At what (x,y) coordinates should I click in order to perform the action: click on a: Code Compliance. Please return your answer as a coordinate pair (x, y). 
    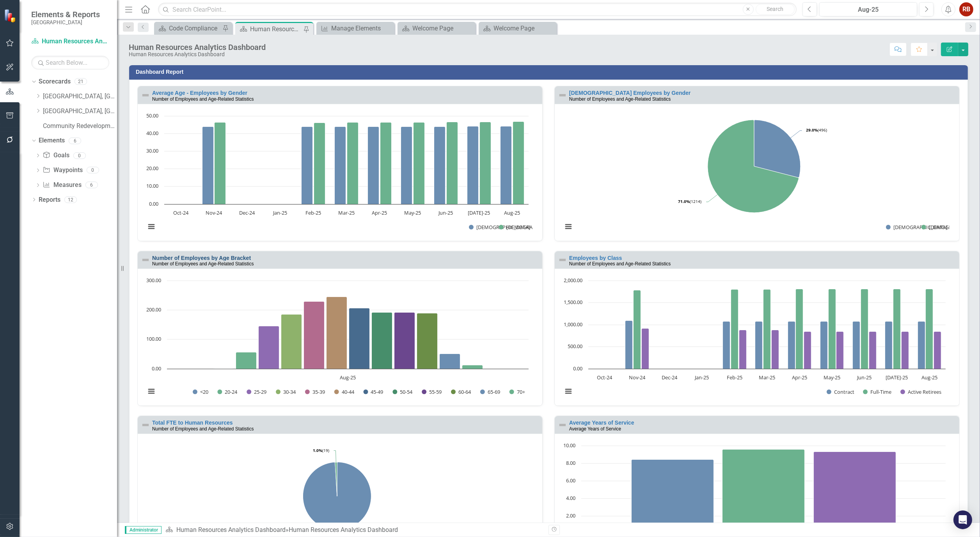
    Looking at the image, I should click on (188, 28).